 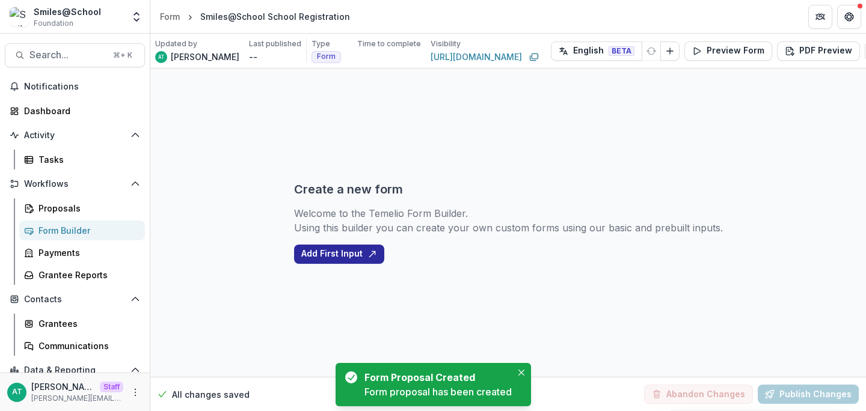 What do you see at coordinates (123, 55) in the screenshot?
I see `div: ⌘ + K` at bounding box center [123, 55].